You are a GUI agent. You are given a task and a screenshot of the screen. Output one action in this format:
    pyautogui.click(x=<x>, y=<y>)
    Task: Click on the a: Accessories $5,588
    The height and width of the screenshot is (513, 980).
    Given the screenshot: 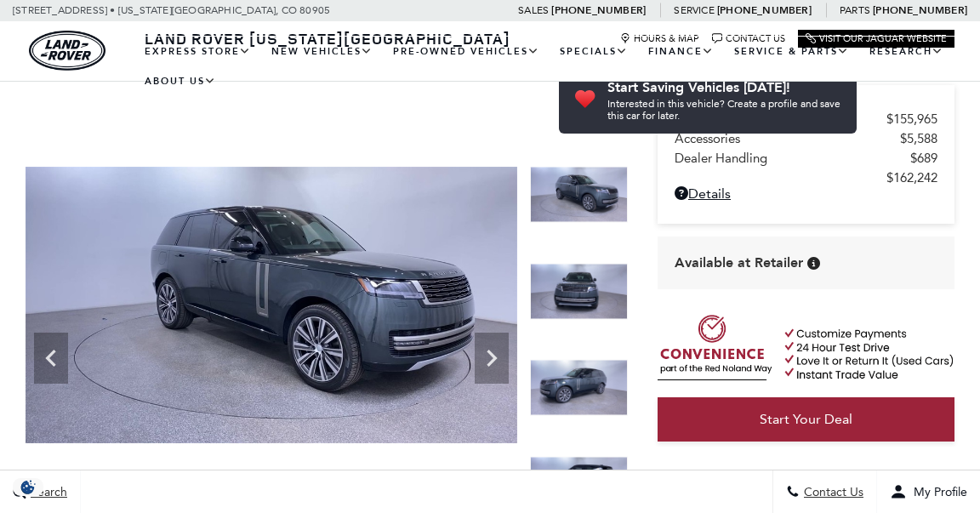 What is the action you would take?
    pyautogui.click(x=805, y=139)
    